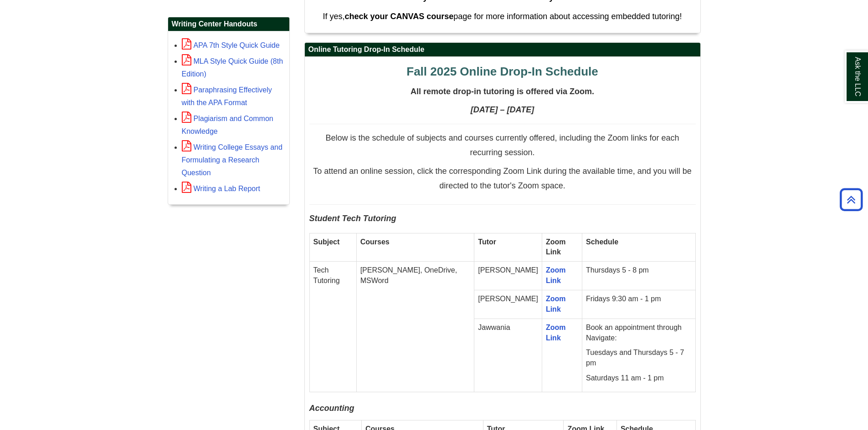 Image resolution: width=868 pixels, height=430 pixels. Describe the element at coordinates (502, 178) in the screenshot. I see `span: To attend an online session, click the corresponding Zoom Link during the available time, and you...` at that location.